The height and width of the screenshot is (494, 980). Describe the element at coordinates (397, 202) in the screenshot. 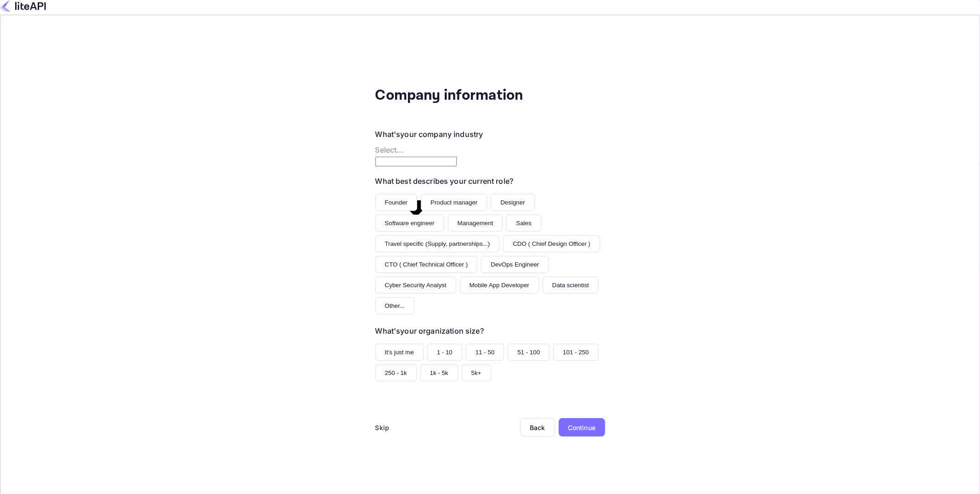

I see `button: Founder` at that location.